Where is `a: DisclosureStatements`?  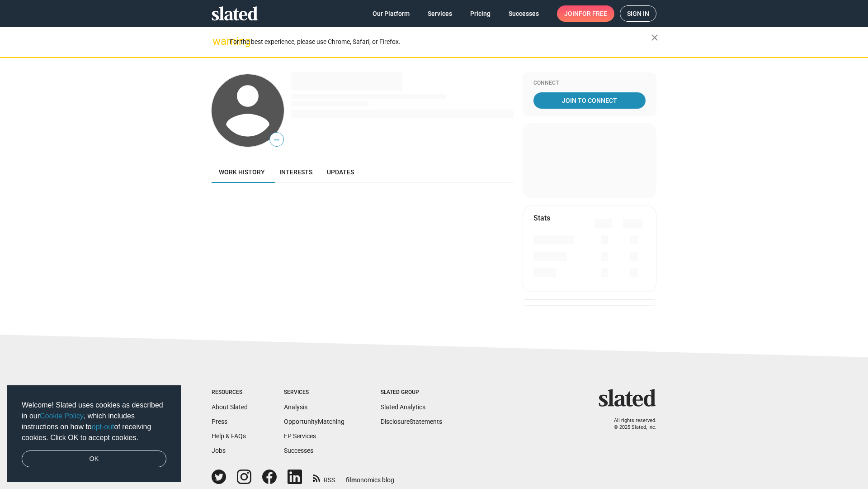 a: DisclosureStatements is located at coordinates (411, 421).